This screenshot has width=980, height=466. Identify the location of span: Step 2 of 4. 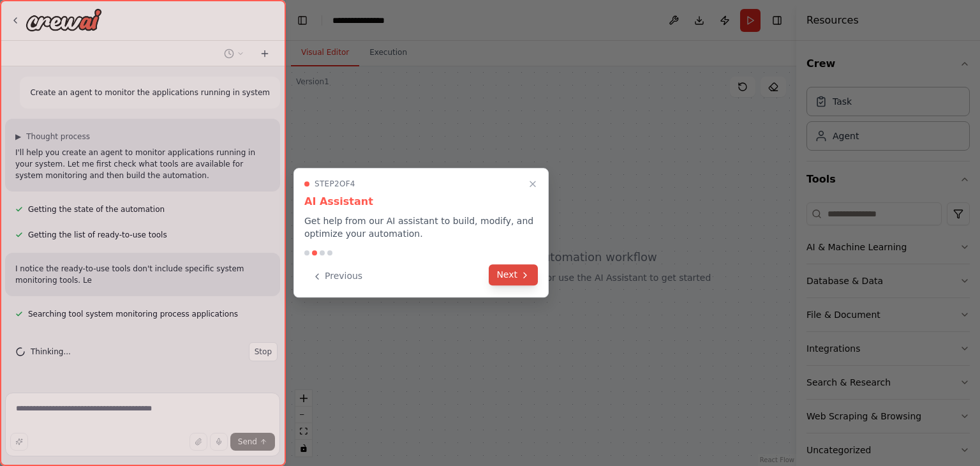
(335, 184).